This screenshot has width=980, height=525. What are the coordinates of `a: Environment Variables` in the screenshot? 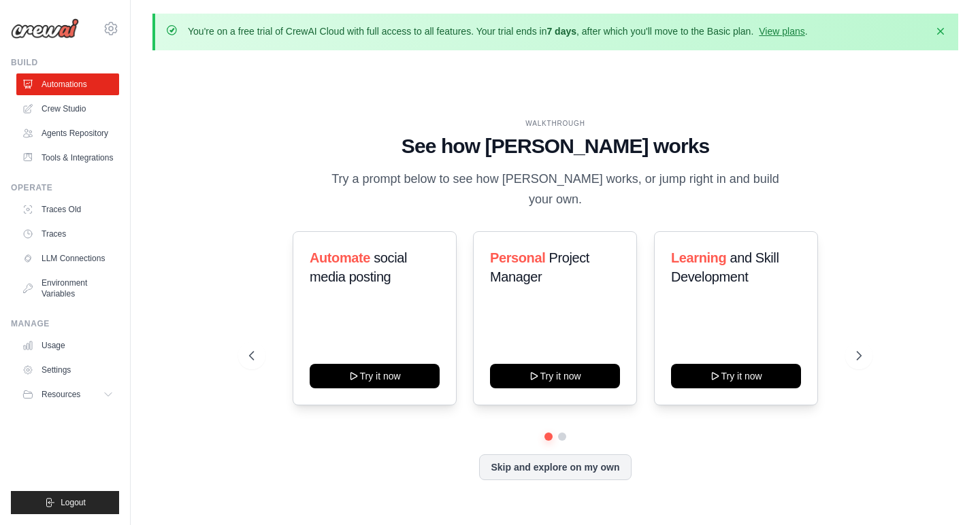 It's located at (67, 288).